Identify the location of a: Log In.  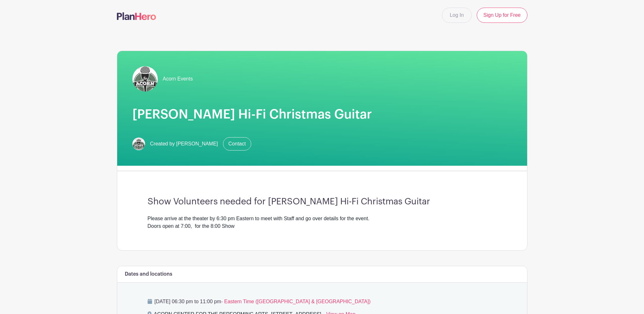
(456, 15).